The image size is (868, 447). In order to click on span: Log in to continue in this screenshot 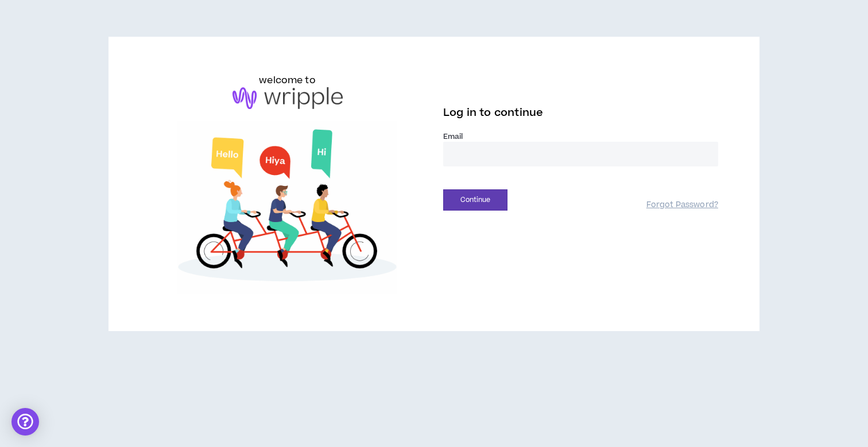, I will do `click(493, 112)`.